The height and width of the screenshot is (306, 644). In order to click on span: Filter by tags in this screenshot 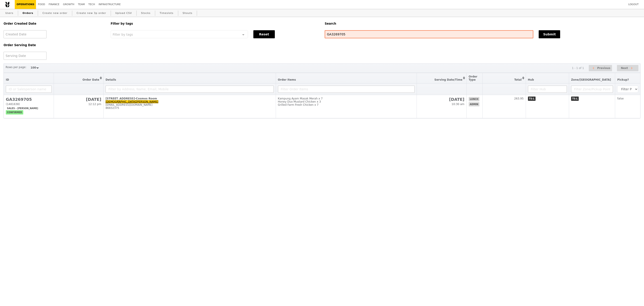, I will do `click(123, 34)`.